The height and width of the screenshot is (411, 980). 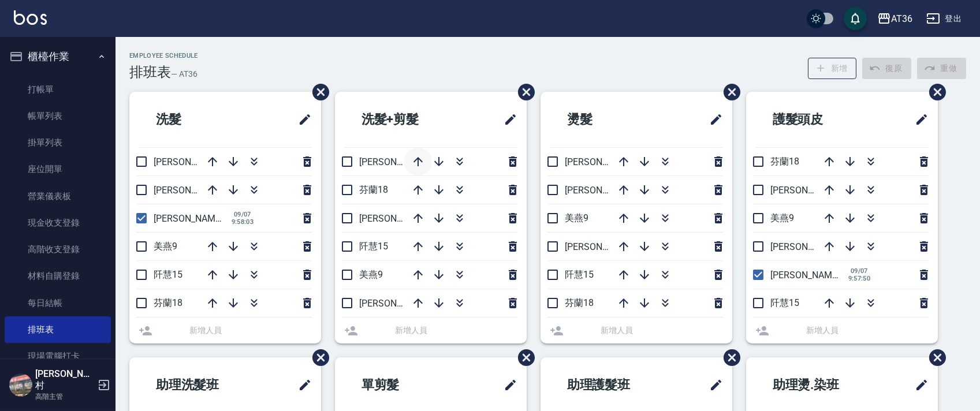 What do you see at coordinates (58, 116) in the screenshot?
I see `a: 帳單列表` at bounding box center [58, 116].